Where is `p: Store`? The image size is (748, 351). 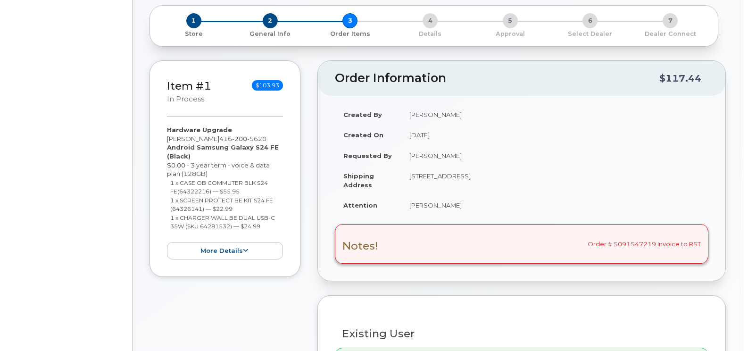 p: Store is located at coordinates (194, 34).